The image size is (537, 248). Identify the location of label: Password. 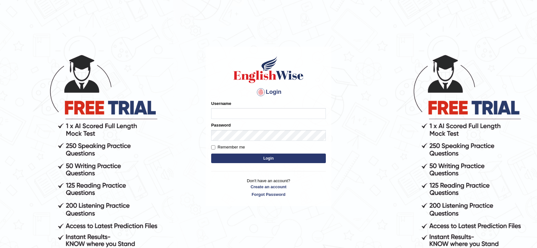
(221, 125).